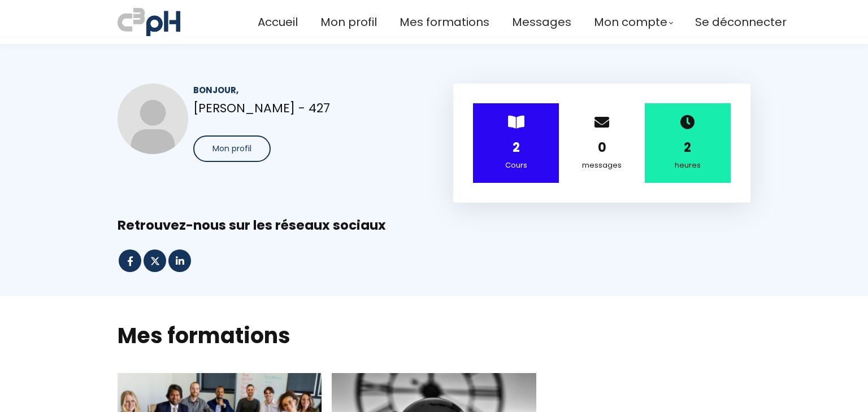 The height and width of the screenshot is (412, 868). What do you see at coordinates (434, 225) in the screenshot?
I see `div: Retrouvez-nous sur les réseaux sociaux` at bounding box center [434, 225].